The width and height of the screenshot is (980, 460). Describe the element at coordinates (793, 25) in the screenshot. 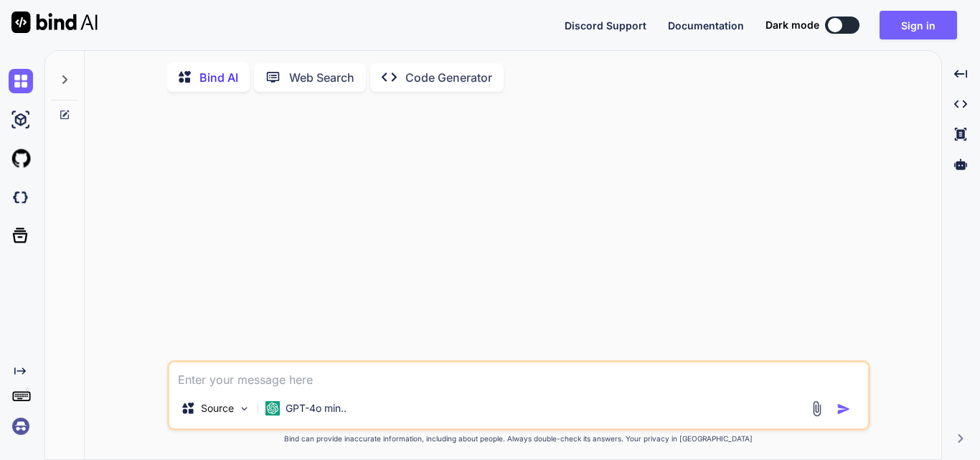

I see `span: Dark mode` at that location.